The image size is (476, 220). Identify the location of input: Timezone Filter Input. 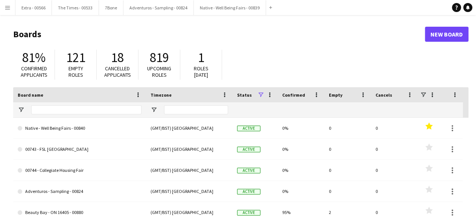
(196, 110).